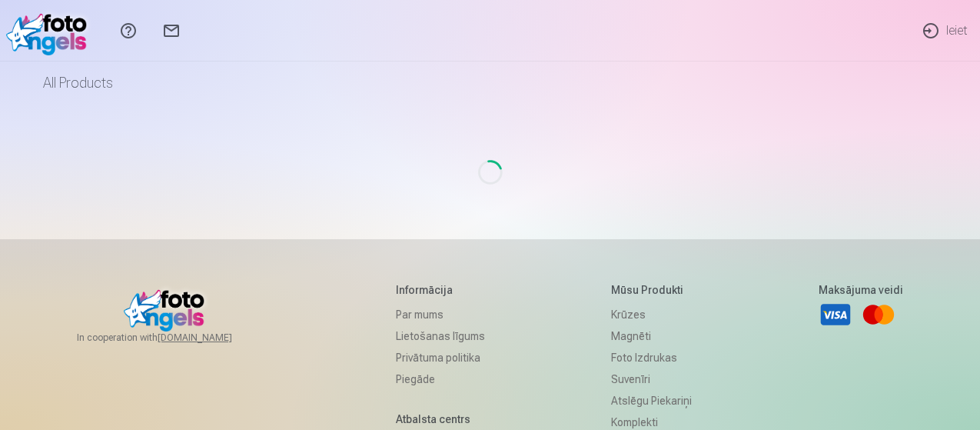 Image resolution: width=980 pixels, height=430 pixels. What do you see at coordinates (861, 290) in the screenshot?
I see `h5: Maksājuma veidi` at bounding box center [861, 290].